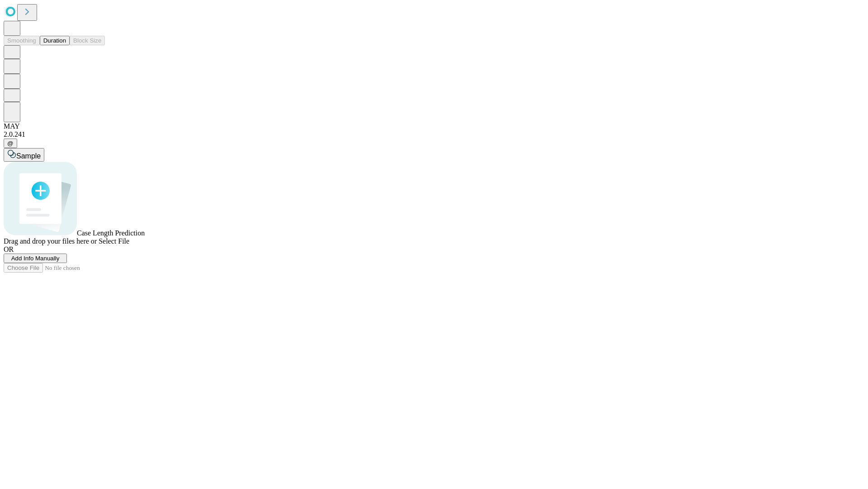 This screenshot has height=489, width=868. Describe the element at coordinates (111, 233) in the screenshot. I see `span: Case Length Prediction` at that location.